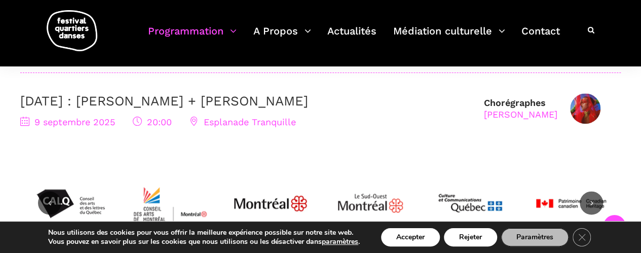 This screenshot has height=253, width=641. I want to click on span: 9 septembre 2025, so click(67, 122).